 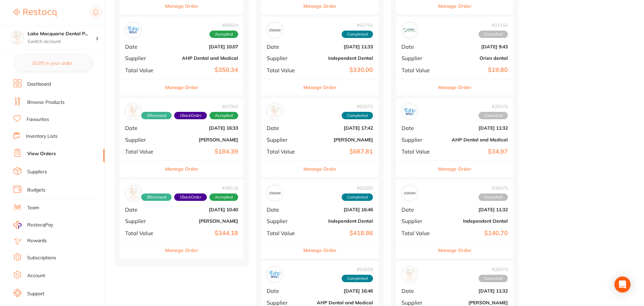 What do you see at coordinates (409, 30) in the screenshot?
I see `img: Orien dental` at bounding box center [409, 30].